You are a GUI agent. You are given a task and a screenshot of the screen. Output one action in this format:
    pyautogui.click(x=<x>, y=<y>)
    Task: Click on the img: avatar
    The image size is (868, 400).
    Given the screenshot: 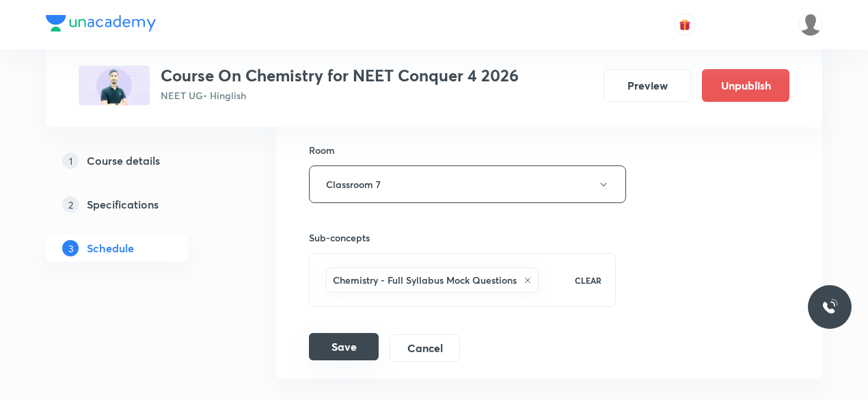 What is the action you would take?
    pyautogui.click(x=685, y=24)
    